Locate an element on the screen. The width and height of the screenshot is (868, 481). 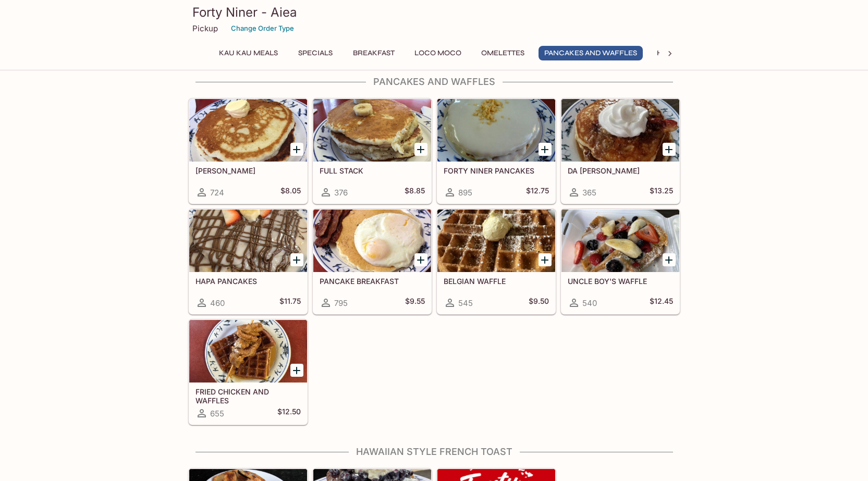
button: Loco Moco is located at coordinates (438, 53).